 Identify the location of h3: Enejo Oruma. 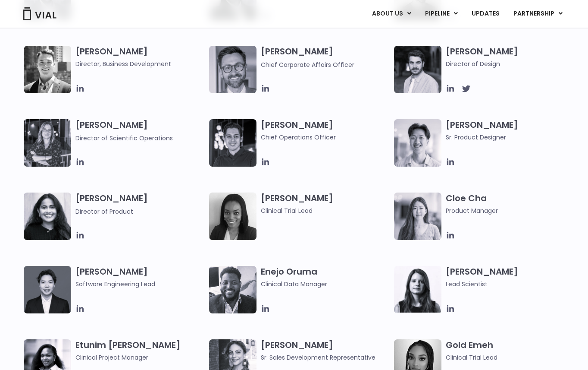
(325, 277).